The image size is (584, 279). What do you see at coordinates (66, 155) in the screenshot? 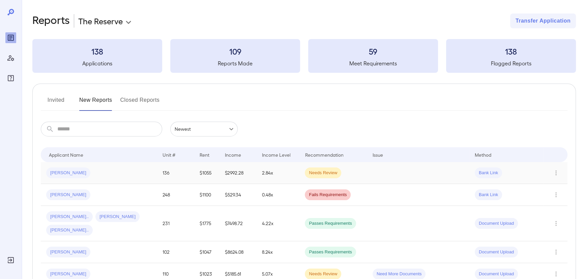
I see `div: Applicant Name` at bounding box center [66, 155].